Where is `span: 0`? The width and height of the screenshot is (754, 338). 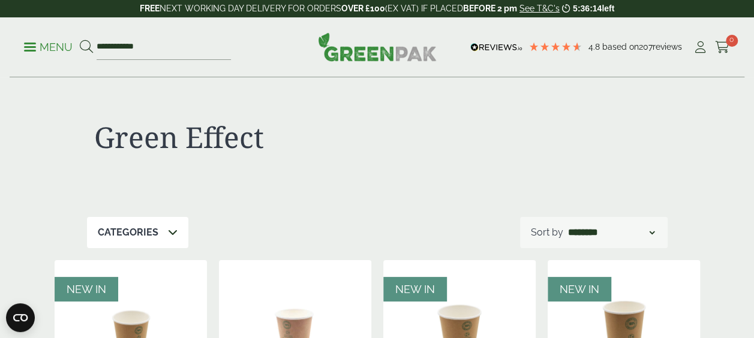
span: 0 is located at coordinates (732, 41).